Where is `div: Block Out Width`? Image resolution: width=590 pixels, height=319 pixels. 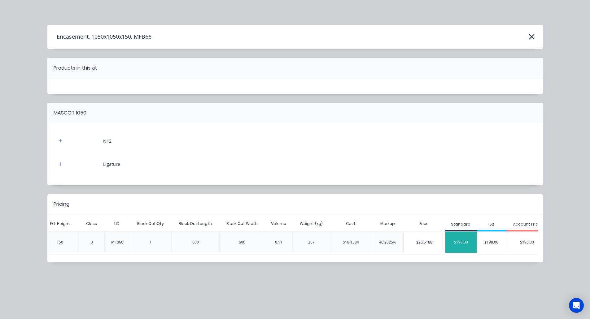 div: Block Out Width is located at coordinates (242, 224).